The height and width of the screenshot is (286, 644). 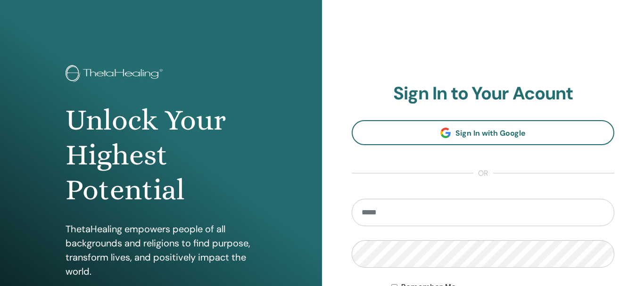 I want to click on a: Sign In with Google, so click(x=482, y=133).